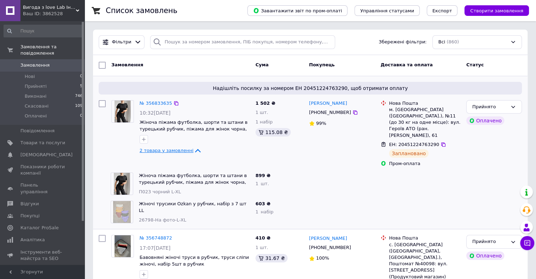 The width and height of the screenshot is (536, 279). Describe the element at coordinates (81, 86) in the screenshot. I see `span: 5` at that location.